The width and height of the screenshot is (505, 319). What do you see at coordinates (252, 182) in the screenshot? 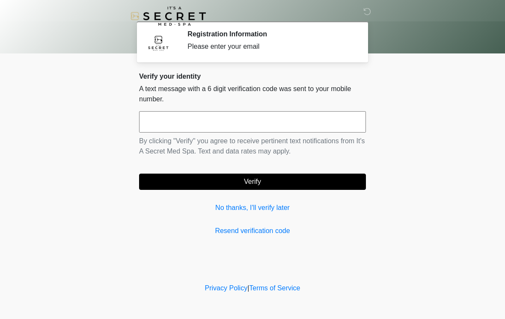
I see `button: Verify` at bounding box center [252, 182].